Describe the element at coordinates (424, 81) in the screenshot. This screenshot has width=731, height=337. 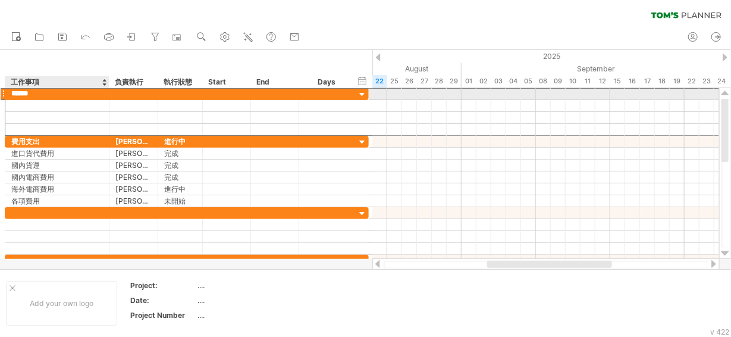
I see `div: Wednesday, 27 August 2025` at that location.